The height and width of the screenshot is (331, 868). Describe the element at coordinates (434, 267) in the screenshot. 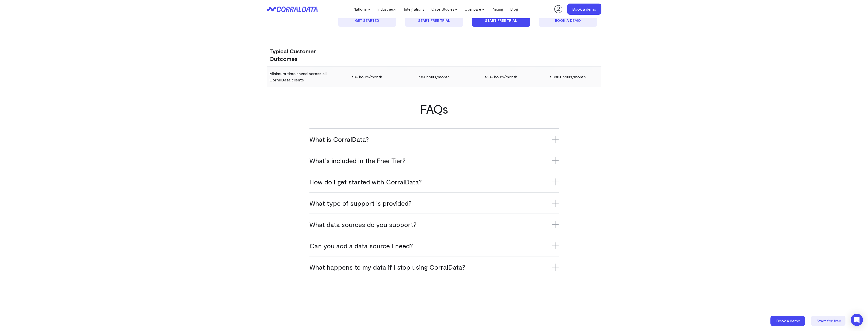

I see `h3: What happens to my data if I stop using CorralData?` at that location.